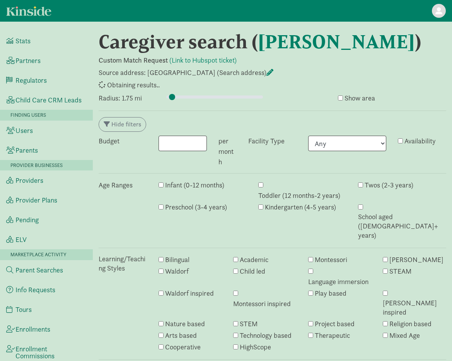 The image size is (452, 361). What do you see at coordinates (189, 293) in the screenshot?
I see `label: Waldorf inspired` at bounding box center [189, 293].